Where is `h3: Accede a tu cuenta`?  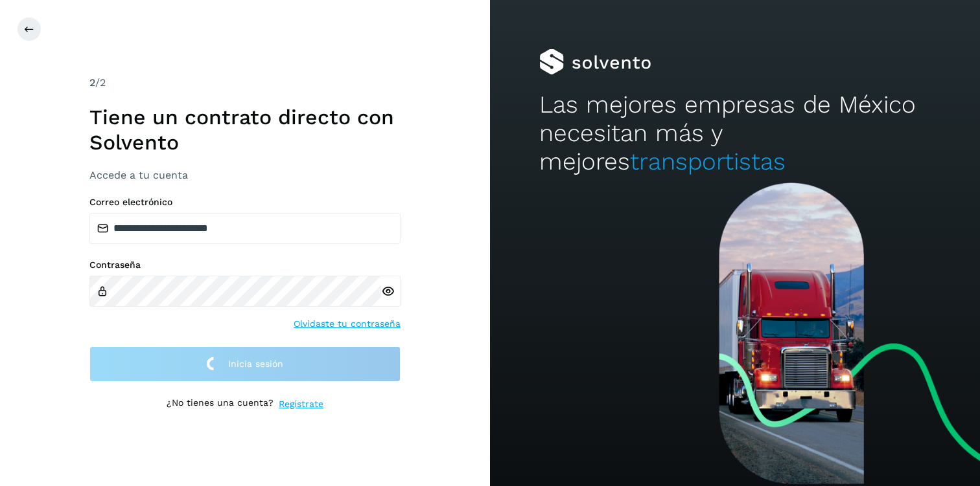
h3: Accede a tu cuenta is located at coordinates (245, 175).